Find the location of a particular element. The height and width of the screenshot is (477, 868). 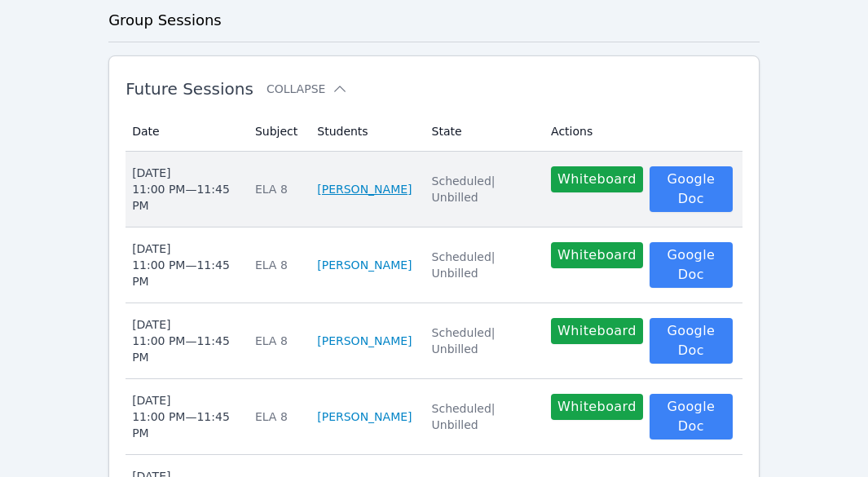

th: Students is located at coordinates (364, 131).